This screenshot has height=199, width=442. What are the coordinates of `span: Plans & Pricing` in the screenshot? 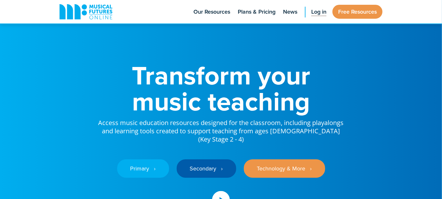 It's located at (257, 12).